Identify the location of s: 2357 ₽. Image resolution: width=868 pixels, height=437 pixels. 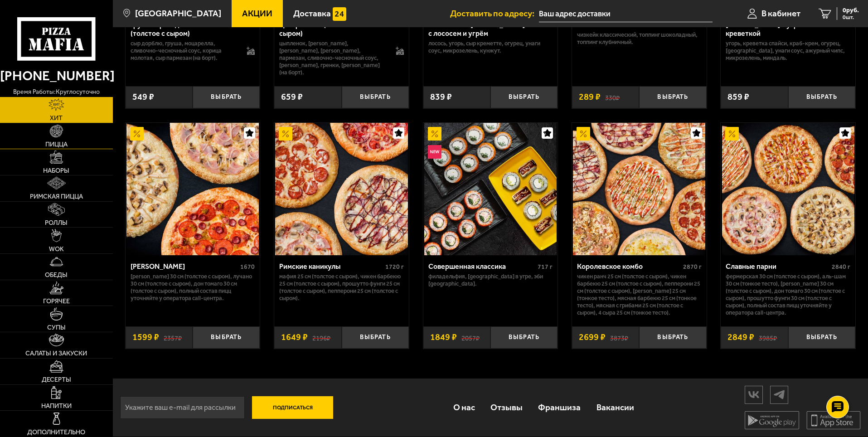
(173, 338).